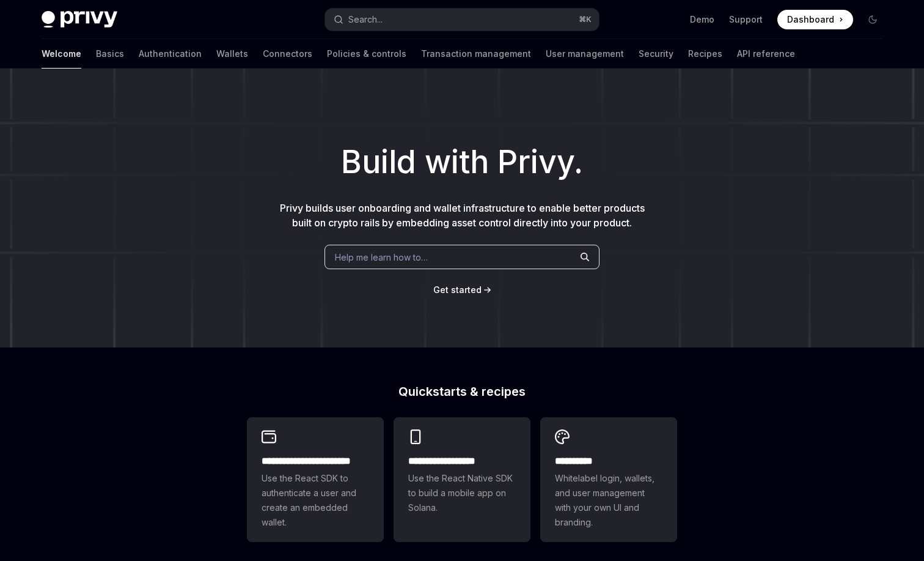 This screenshot has width=924, height=561. Describe the element at coordinates (462, 20) in the screenshot. I see `button: Search...⌘K` at that location.